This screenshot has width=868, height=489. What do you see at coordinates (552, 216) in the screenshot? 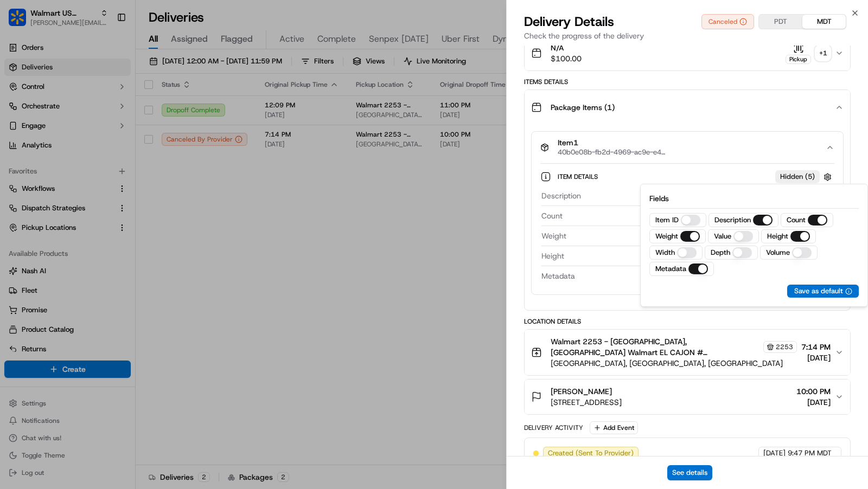
I see `span: Count` at bounding box center [552, 216].